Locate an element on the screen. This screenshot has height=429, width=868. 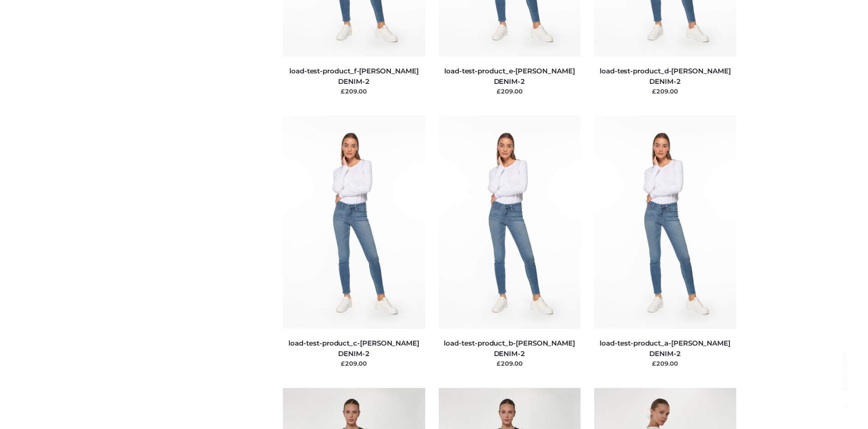
img: load-test-product_b-PARKER SMITH DENIM-2 is located at coordinates (510, 222).